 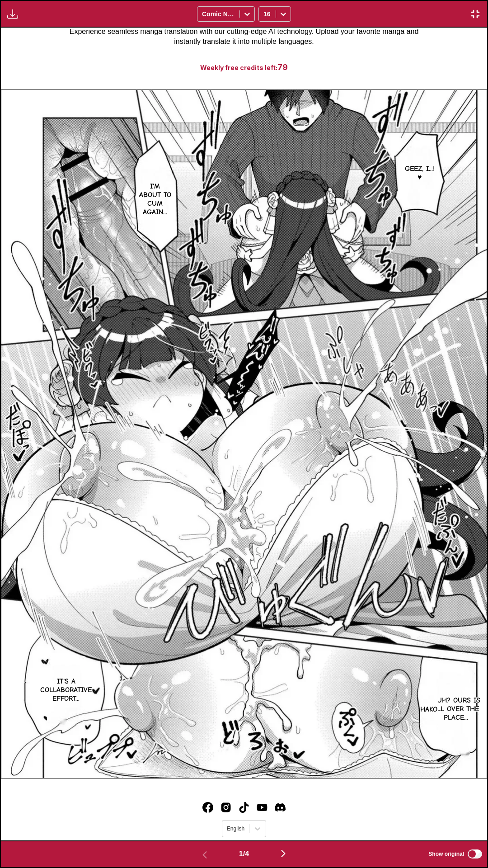 What do you see at coordinates (13, 14) in the screenshot?
I see `img: Download translated images` at bounding box center [13, 14].